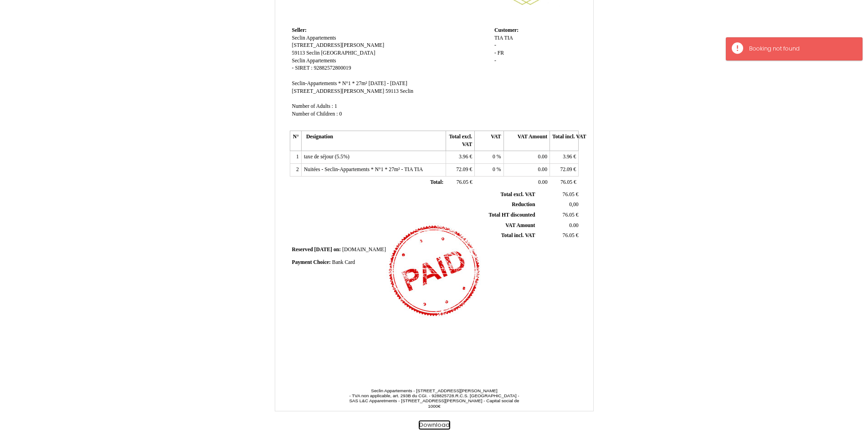 Image resolution: width=868 pixels, height=430 pixels. Describe the element at coordinates (337, 249) in the screenshot. I see `span: on:` at that location.